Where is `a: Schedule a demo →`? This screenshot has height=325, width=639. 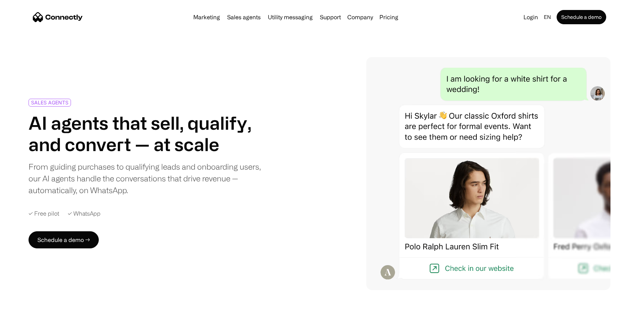 a: Schedule a demo → is located at coordinates (63, 240).